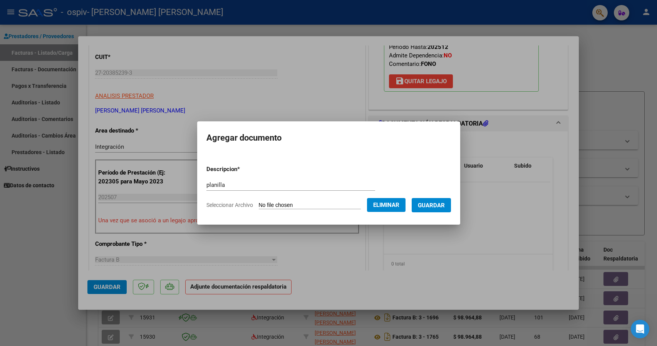 This screenshot has width=657, height=346. Describe the element at coordinates (640, 329) in the screenshot. I see `div: Open Intercom Messenger` at that location.